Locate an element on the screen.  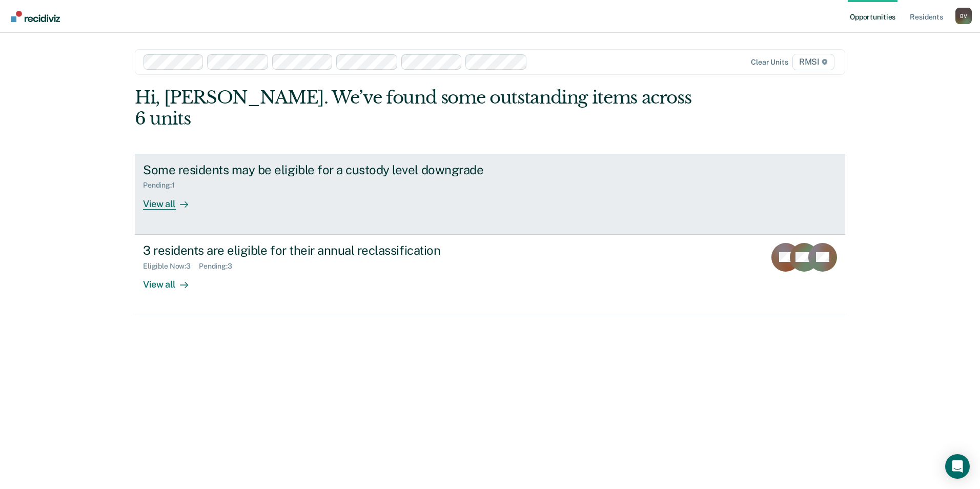
div: Pending : 3 is located at coordinates (219, 266).